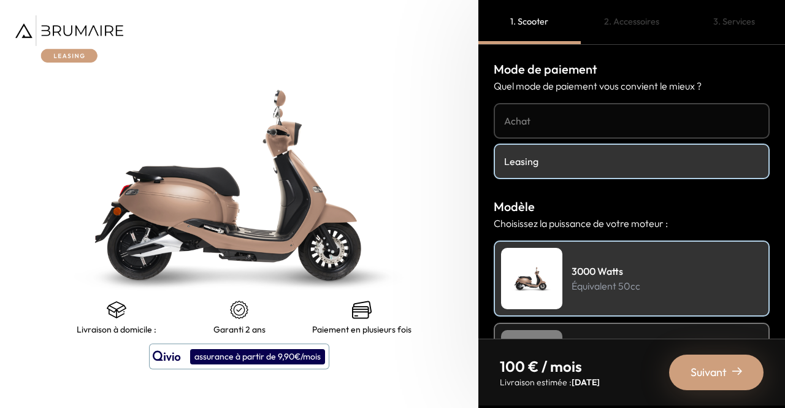 The image size is (785, 408). Describe the element at coordinates (632, 121) in the screenshot. I see `h4: Achat` at that location.